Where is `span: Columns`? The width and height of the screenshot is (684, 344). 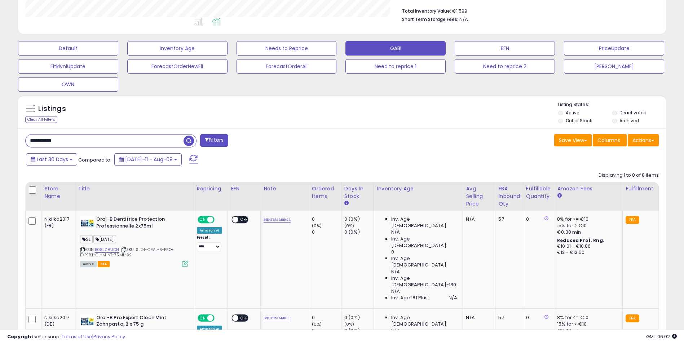
span: Columns is located at coordinates (609, 140).